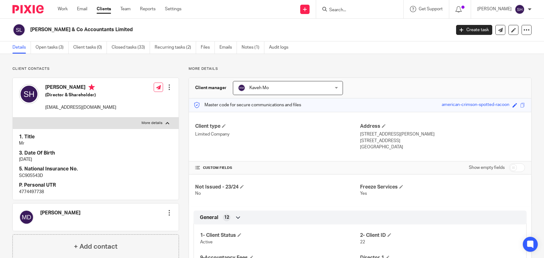 Image resolution: width=544 pixels, height=258 pixels. What do you see at coordinates (277, 134) in the screenshot?
I see `p: Limited Company` at bounding box center [277, 134].